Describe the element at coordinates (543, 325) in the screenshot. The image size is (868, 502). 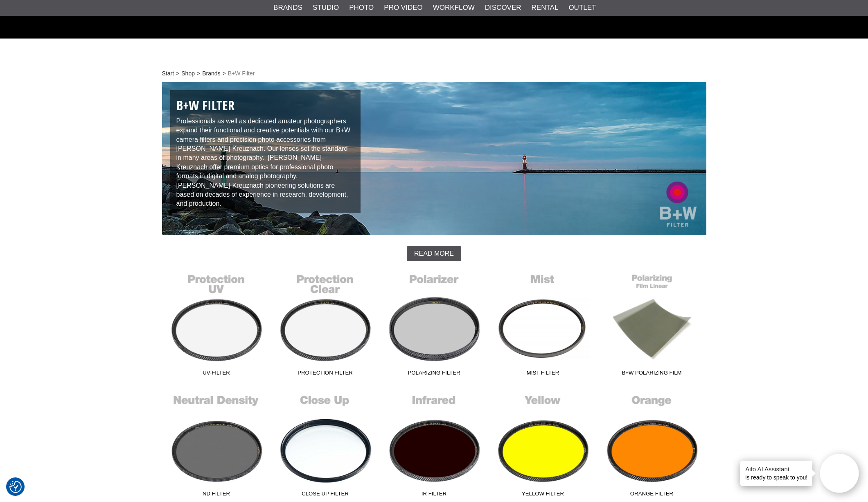
I see `a: Mist Filter` at that location.